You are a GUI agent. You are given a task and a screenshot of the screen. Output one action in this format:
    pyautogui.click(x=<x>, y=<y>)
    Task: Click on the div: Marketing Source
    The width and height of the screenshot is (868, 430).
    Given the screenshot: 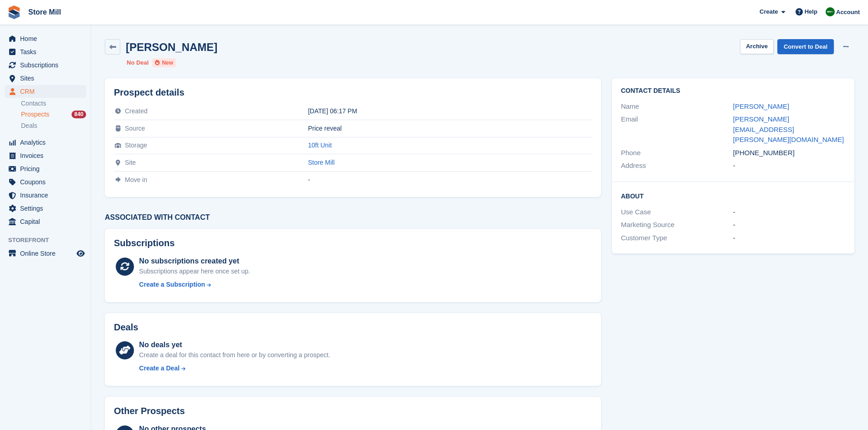 What is the action you would take?
    pyautogui.click(x=677, y=225)
    